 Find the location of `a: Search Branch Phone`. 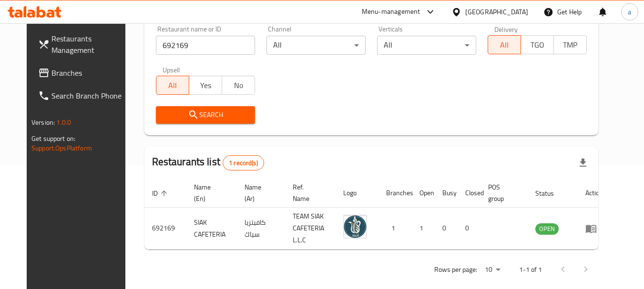

a: Search Branch Phone is located at coordinates (82, 95).